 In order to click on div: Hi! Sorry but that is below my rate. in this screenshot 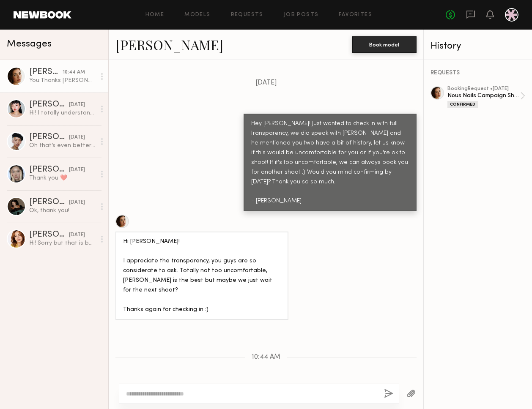, I will do `click(62, 243)`.